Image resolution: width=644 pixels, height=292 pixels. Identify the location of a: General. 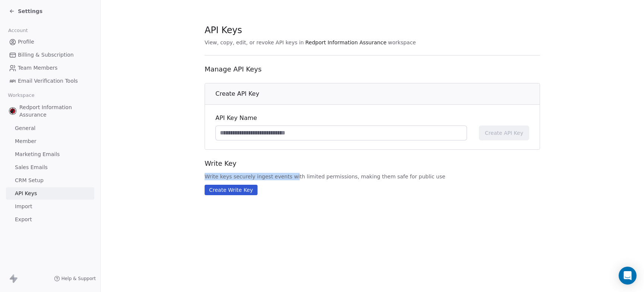
(50, 128).